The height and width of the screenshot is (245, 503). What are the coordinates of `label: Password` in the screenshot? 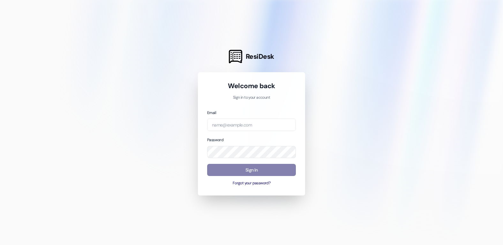 It's located at (215, 140).